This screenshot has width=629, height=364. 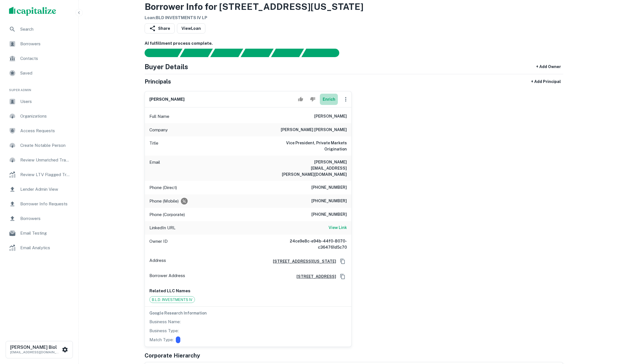 What do you see at coordinates (159, 116) in the screenshot?
I see `p: Full Name` at bounding box center [159, 116].